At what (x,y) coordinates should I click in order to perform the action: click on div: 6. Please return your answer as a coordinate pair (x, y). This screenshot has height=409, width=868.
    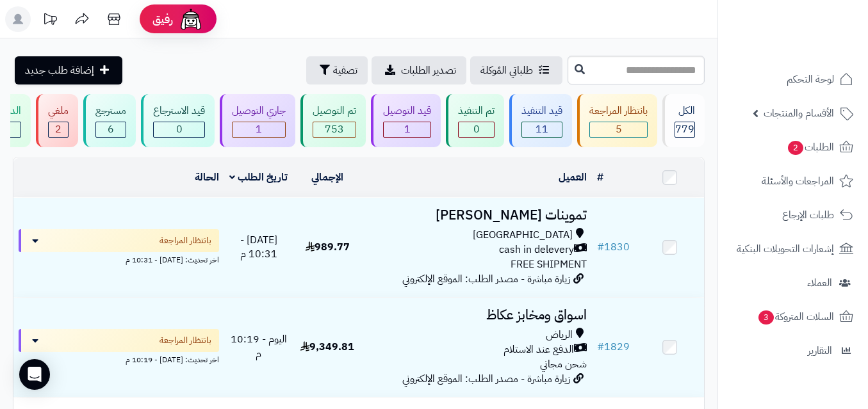
    Looking at the image, I should click on (111, 129).